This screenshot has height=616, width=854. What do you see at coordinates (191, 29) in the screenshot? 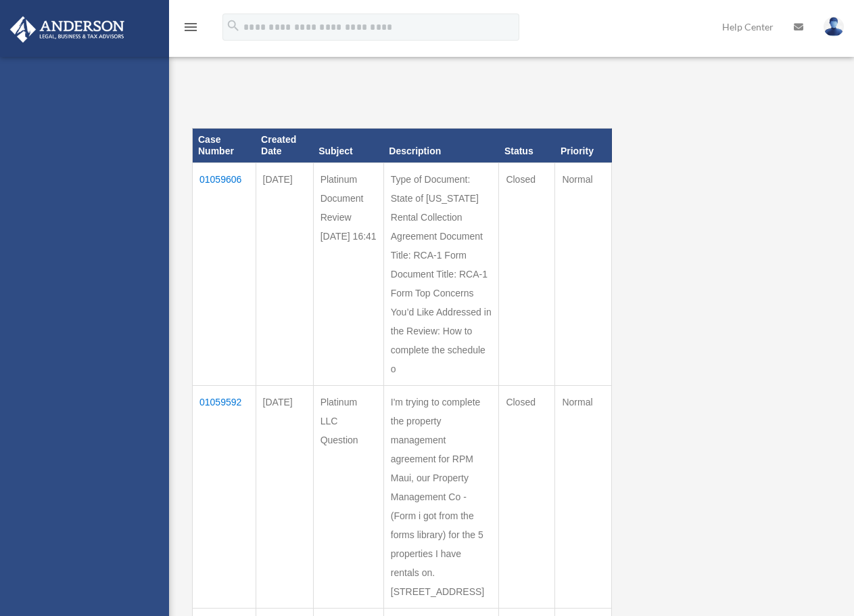
I see `a: menu` at bounding box center [191, 29].